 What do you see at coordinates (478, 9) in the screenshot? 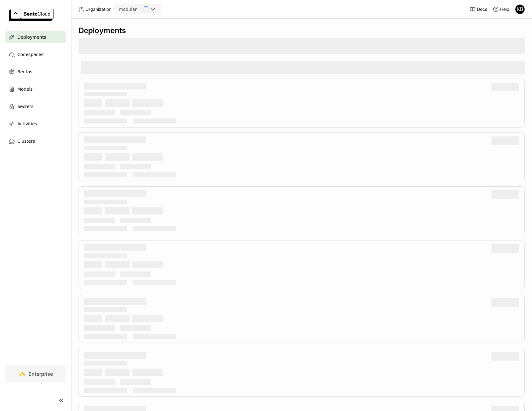
I see `a: Docs` at bounding box center [478, 9].